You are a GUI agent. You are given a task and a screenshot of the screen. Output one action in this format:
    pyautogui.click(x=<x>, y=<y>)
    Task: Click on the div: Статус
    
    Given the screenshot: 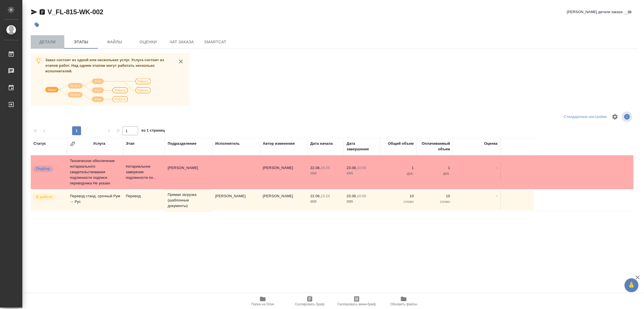 What is the action you would take?
    pyautogui.click(x=39, y=144)
    